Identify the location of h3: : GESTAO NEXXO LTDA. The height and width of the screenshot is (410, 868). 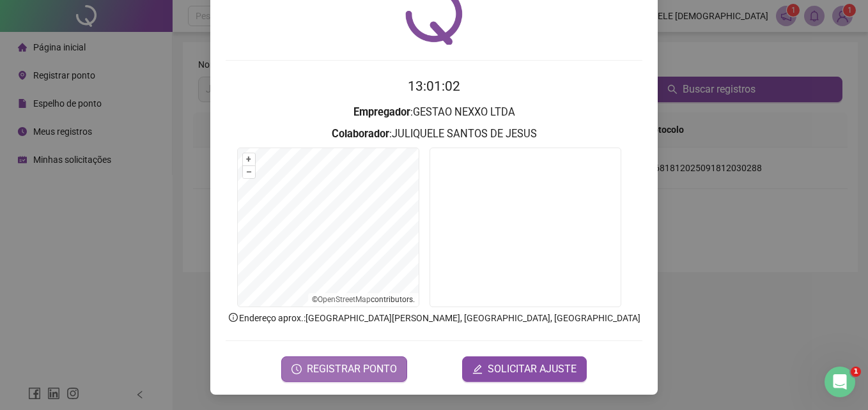
(434, 112).